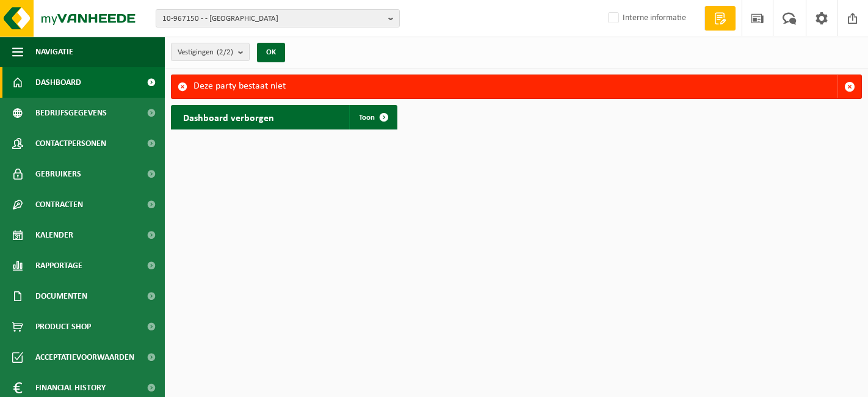  What do you see at coordinates (85, 357) in the screenshot?
I see `span: Acceptatievoorwaarden` at bounding box center [85, 357].